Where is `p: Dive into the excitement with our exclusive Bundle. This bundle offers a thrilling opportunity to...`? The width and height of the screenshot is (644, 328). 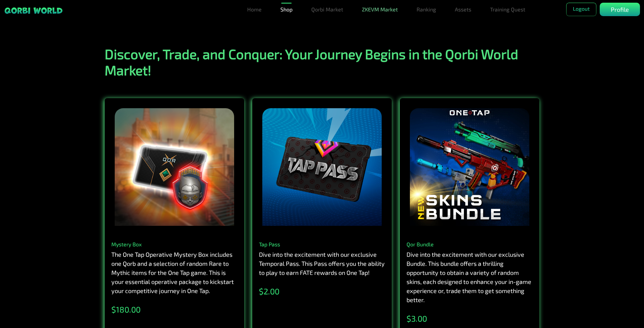
p: Dive into the excitement with our exclusive Bundle. This bundle offers a thrilling opportunity to... is located at coordinates (470, 277).